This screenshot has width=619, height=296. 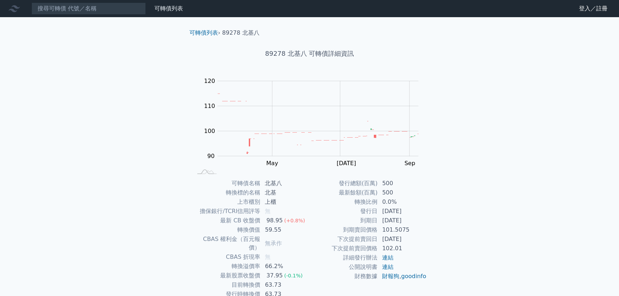 What do you see at coordinates (343, 202) in the screenshot?
I see `td: 轉換比例` at bounding box center [343, 202].